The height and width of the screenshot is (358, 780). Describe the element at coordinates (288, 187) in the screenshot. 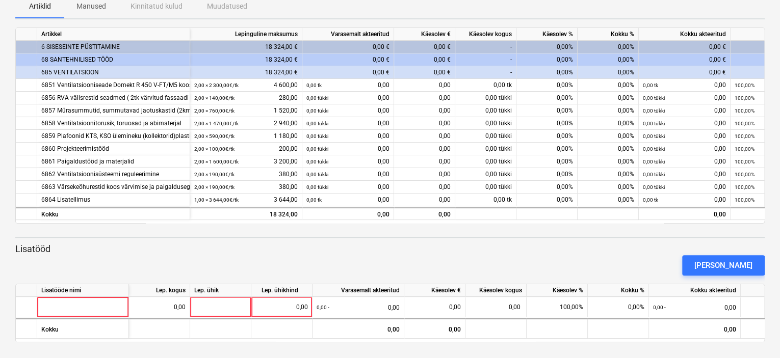

I see `font: 380,00` at that location.